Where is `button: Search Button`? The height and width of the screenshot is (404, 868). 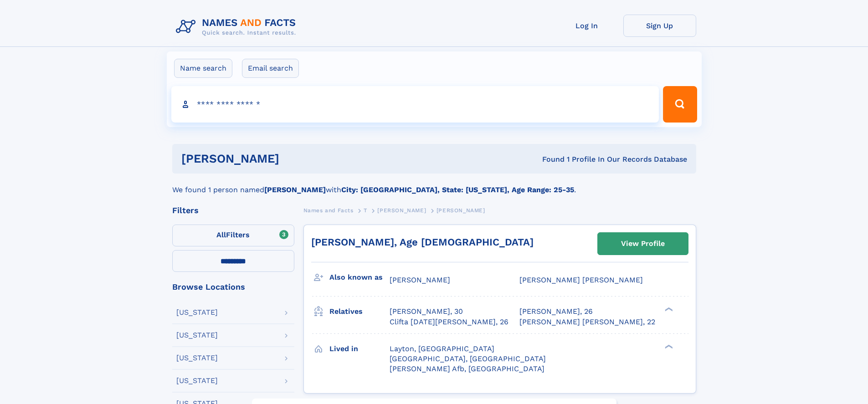 button: Search Button is located at coordinates (680, 104).